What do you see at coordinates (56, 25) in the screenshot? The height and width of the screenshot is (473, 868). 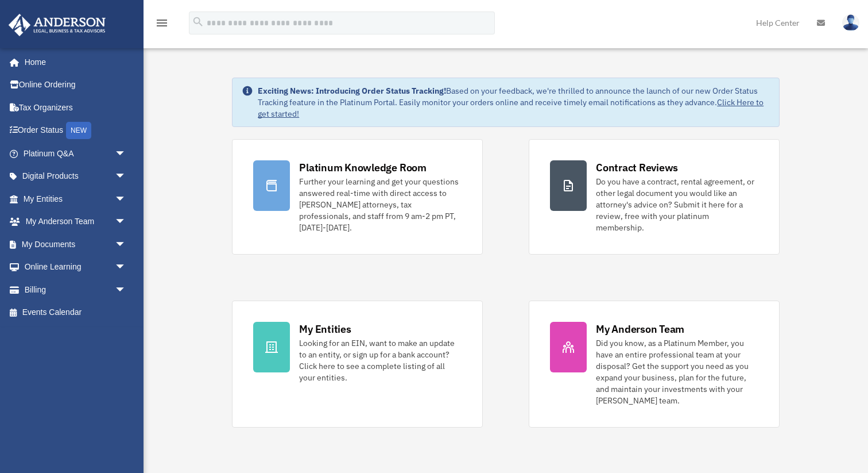 I see `img: Anderson Advisors Platinum Portal` at bounding box center [56, 25].